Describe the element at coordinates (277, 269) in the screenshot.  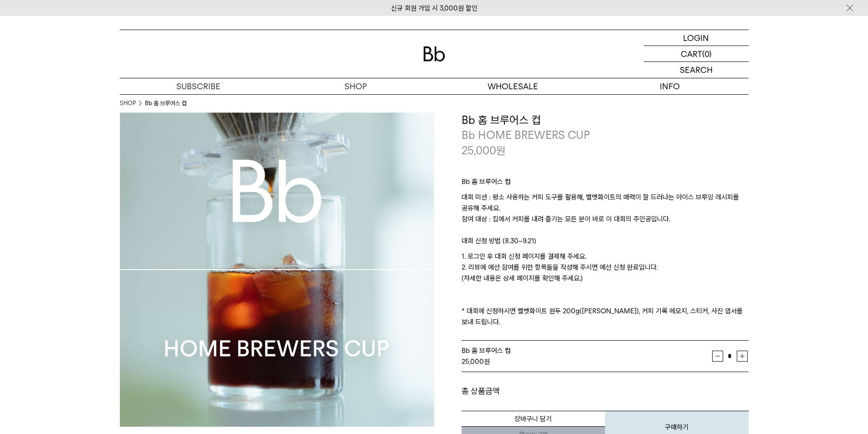
I see `img: Bb 홈 브루어스 컵` at that location.